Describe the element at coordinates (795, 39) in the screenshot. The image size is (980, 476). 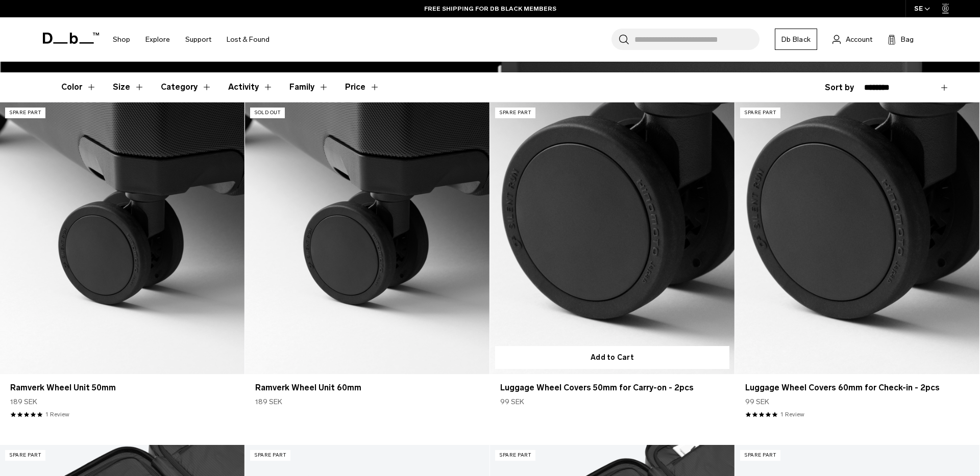
I see `a: Db Black` at that location.